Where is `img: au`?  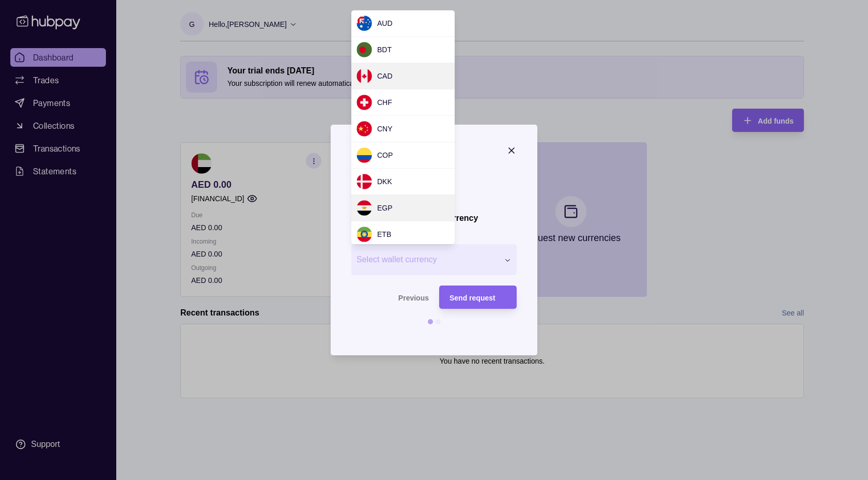
img: au is located at coordinates (364, 23).